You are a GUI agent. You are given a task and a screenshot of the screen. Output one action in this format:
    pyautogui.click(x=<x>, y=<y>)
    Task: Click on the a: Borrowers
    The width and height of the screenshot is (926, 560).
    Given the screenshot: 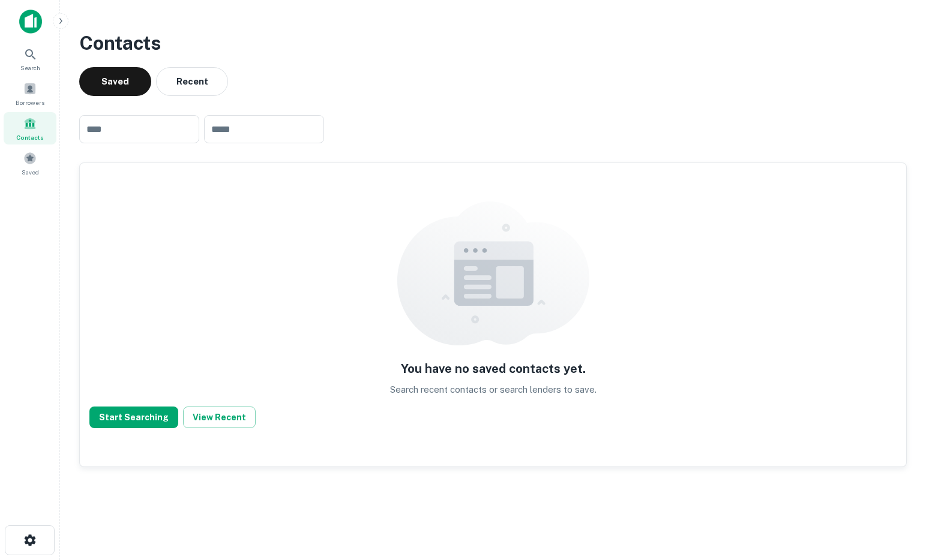 What is the action you would take?
    pyautogui.click(x=30, y=94)
    